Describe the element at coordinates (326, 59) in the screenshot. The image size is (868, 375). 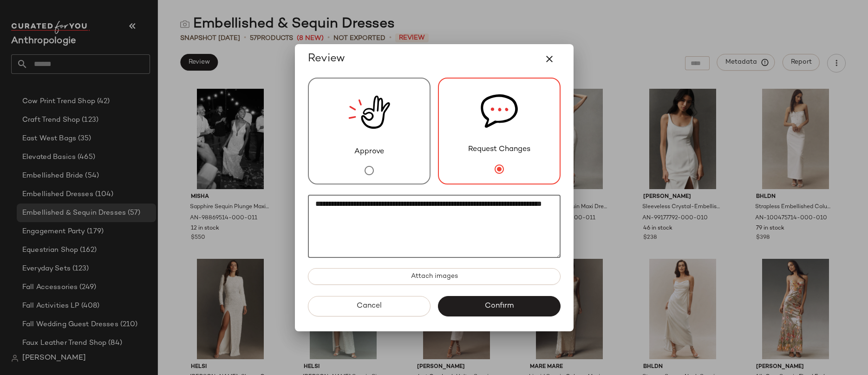
I see `span: Review` at that location.